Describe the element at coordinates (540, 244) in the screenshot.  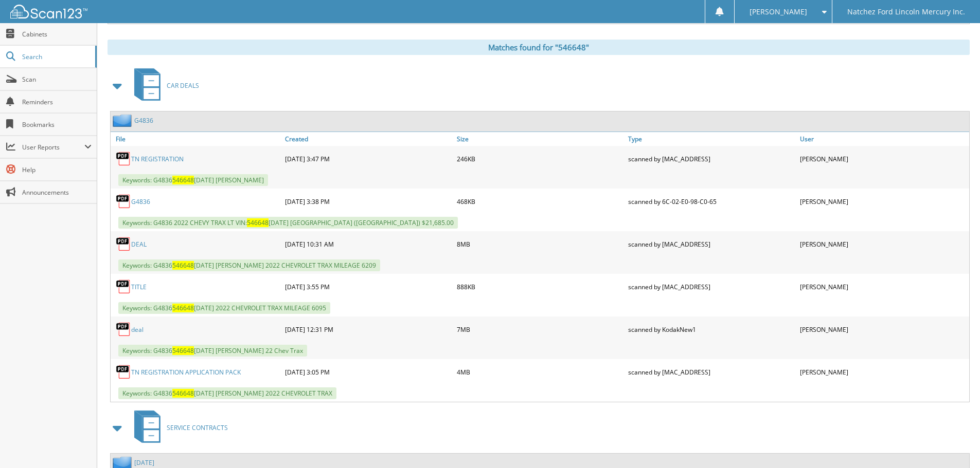
I see `div: 8MB` at that location.